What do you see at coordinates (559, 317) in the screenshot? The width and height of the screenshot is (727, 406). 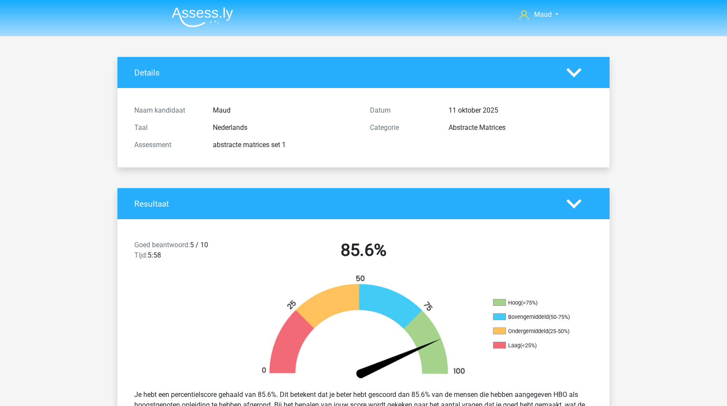 I see `div: (50-75%)` at bounding box center [559, 317].